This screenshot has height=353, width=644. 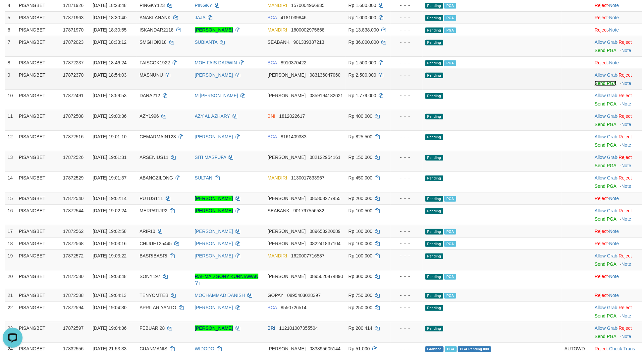 What do you see at coordinates (73, 18) in the screenshot?
I see `span: 17871963` at bounding box center [73, 18].